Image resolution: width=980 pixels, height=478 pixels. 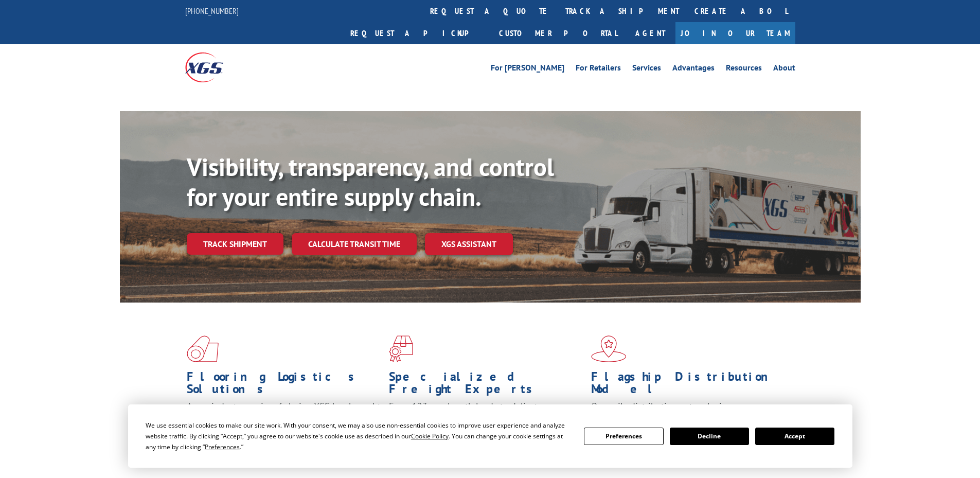 I want to click on a: Advantages, so click(x=693, y=70).